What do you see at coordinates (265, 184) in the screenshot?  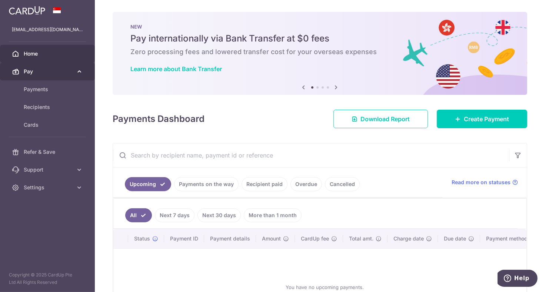 I see `a: Recipient paid` at bounding box center [265, 184].